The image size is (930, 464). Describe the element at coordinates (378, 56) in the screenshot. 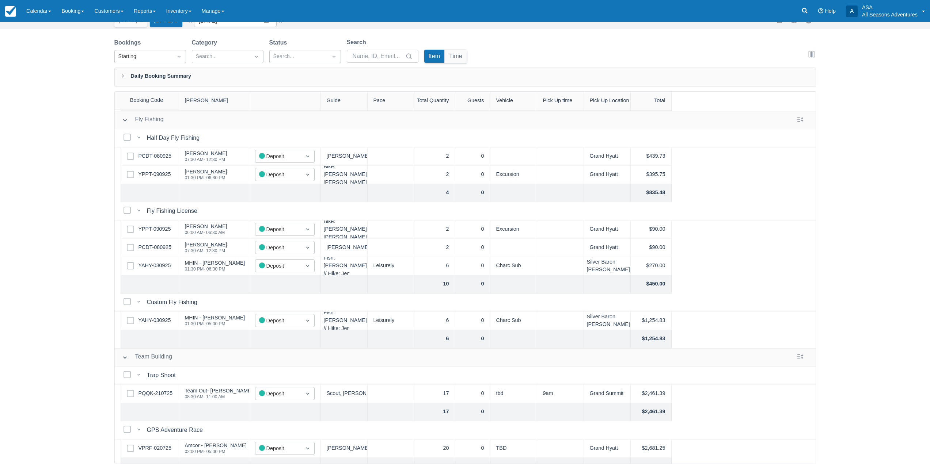

I see `input: Name, ID, Email...` at that location.